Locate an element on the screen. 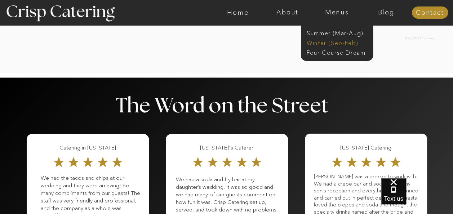 This screenshot has width=453, height=214. nav: Four Course Dream is located at coordinates (338, 52).